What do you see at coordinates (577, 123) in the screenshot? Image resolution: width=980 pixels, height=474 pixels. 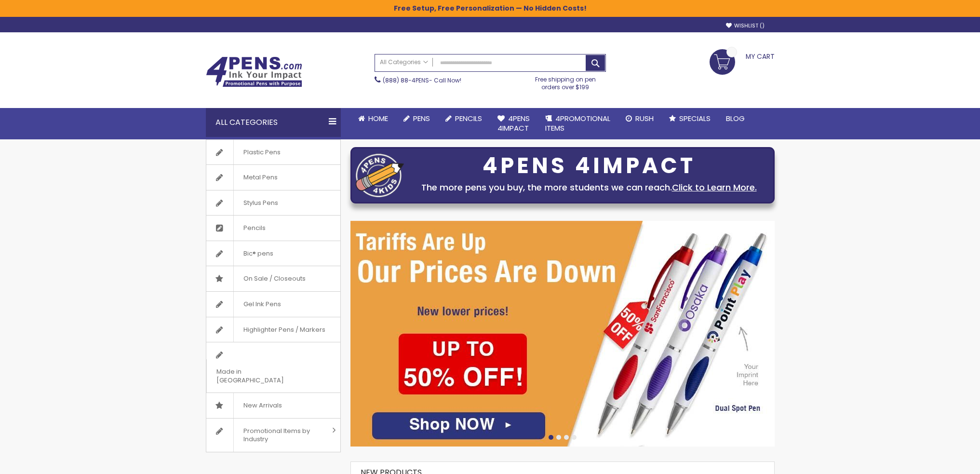 I see `a: 4PROMOTIONALITEMS` at bounding box center [577, 123].